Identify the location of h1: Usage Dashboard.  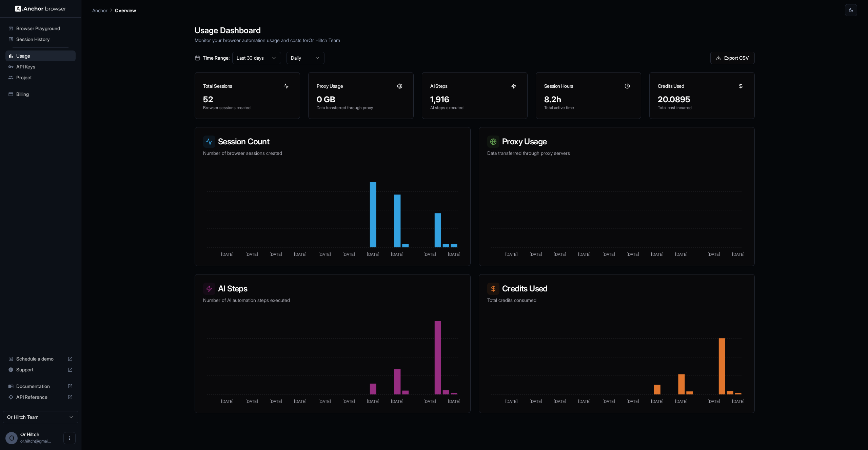
(475, 31).